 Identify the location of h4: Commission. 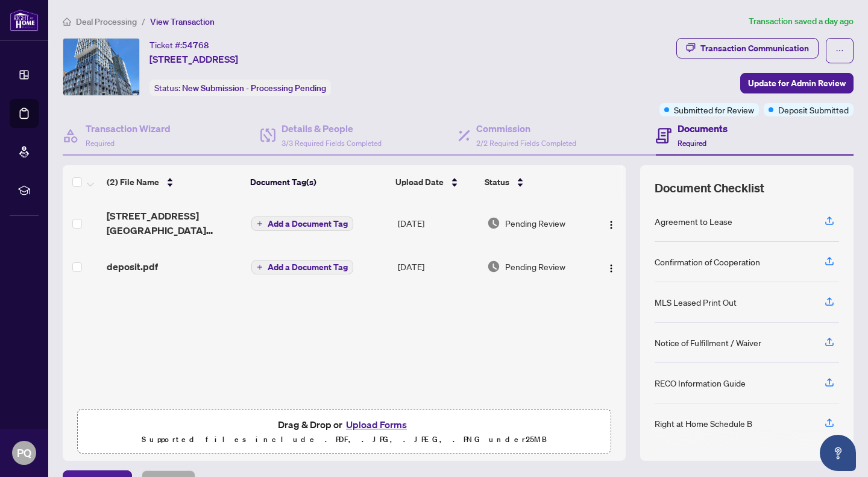
(526, 128).